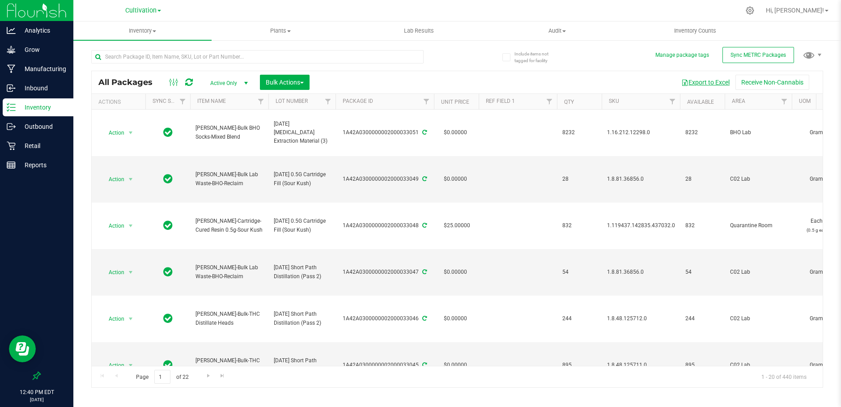  What do you see at coordinates (162, 377) in the screenshot?
I see `input: 1` at bounding box center [162, 377].